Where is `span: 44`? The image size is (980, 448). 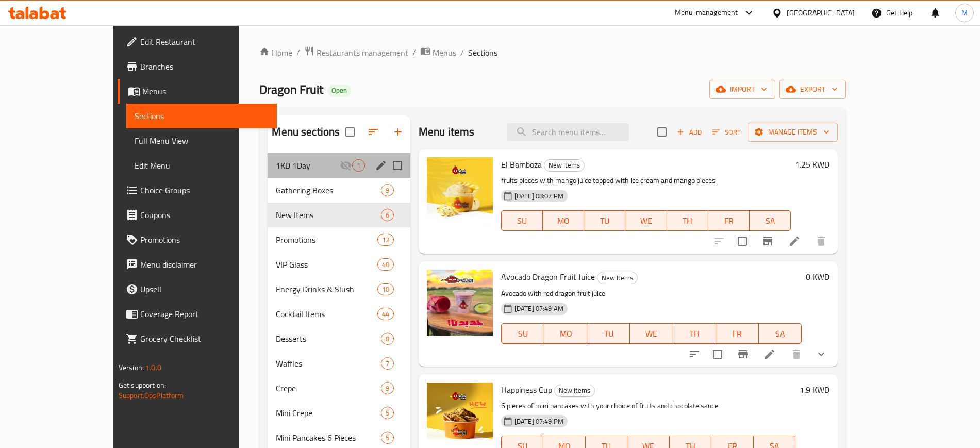
span: 44 is located at coordinates (385, 314).